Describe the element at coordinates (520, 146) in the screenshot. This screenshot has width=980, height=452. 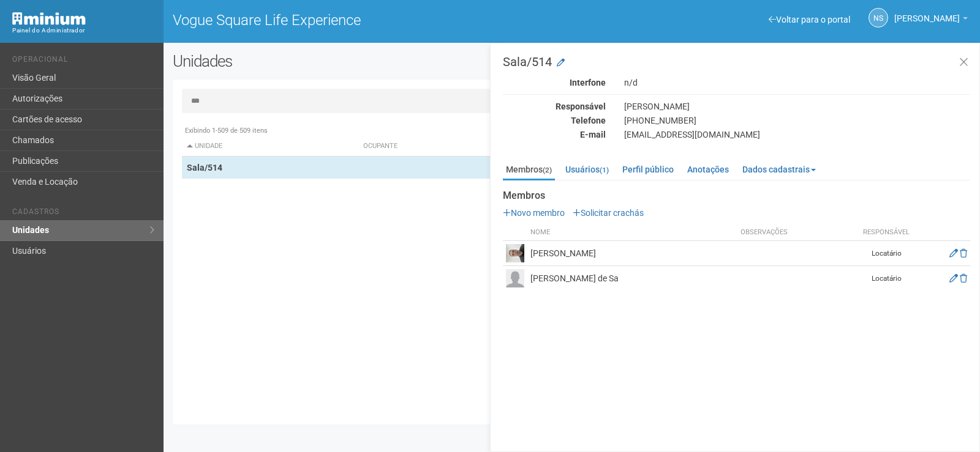
I see `th: Ocupante: activate to sort column ascending` at that location.